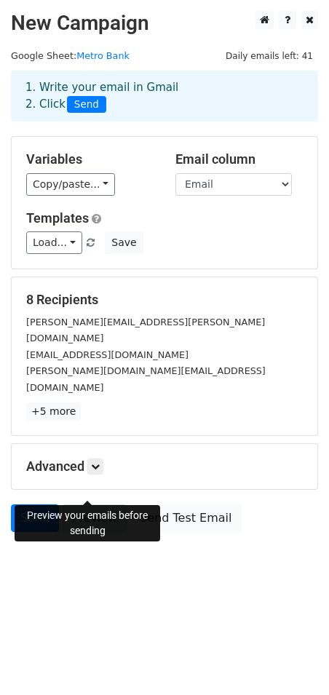  What do you see at coordinates (124, 242) in the screenshot?
I see `button: Save` at bounding box center [124, 242].